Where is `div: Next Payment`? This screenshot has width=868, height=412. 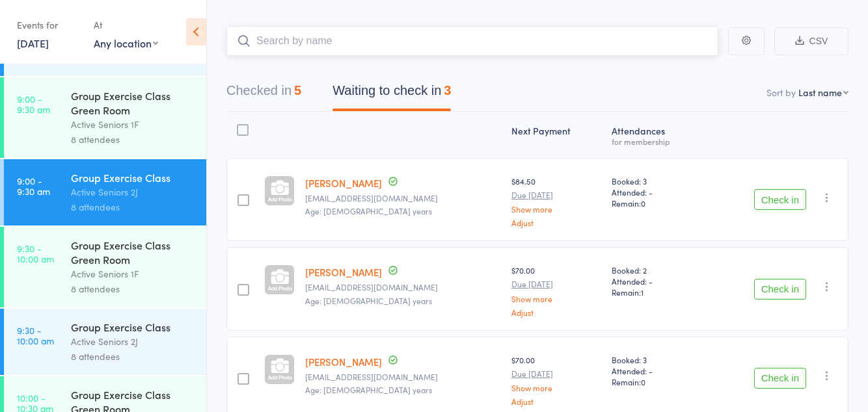 div: Next Payment is located at coordinates (556, 135).